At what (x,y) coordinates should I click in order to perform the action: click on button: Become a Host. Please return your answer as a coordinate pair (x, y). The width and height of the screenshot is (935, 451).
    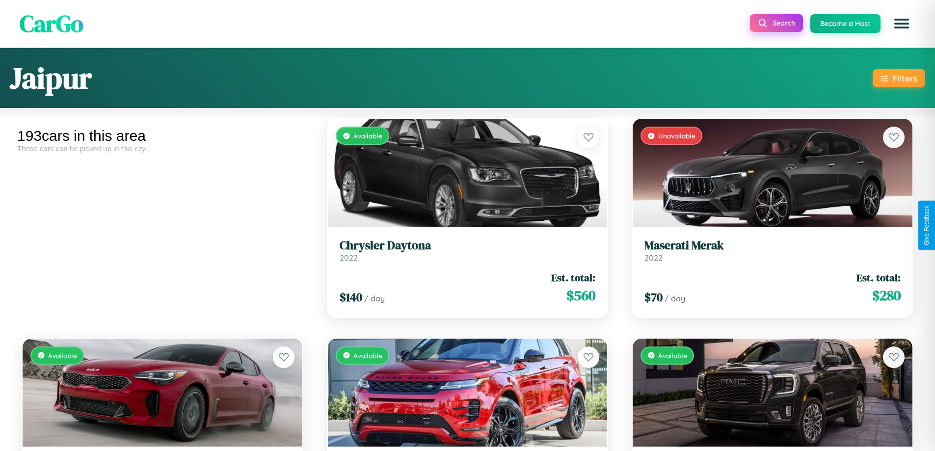
    Looking at the image, I should click on (845, 24).